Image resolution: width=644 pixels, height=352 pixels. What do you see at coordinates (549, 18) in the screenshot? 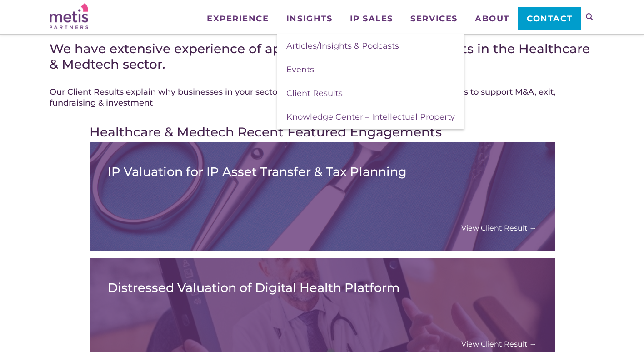
I see `a: Contact` at bounding box center [549, 18].